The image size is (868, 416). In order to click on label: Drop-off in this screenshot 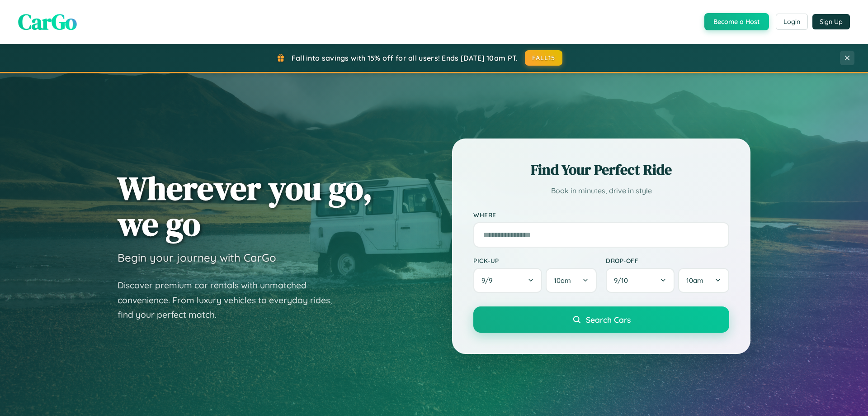, I will do `click(667, 260)`.